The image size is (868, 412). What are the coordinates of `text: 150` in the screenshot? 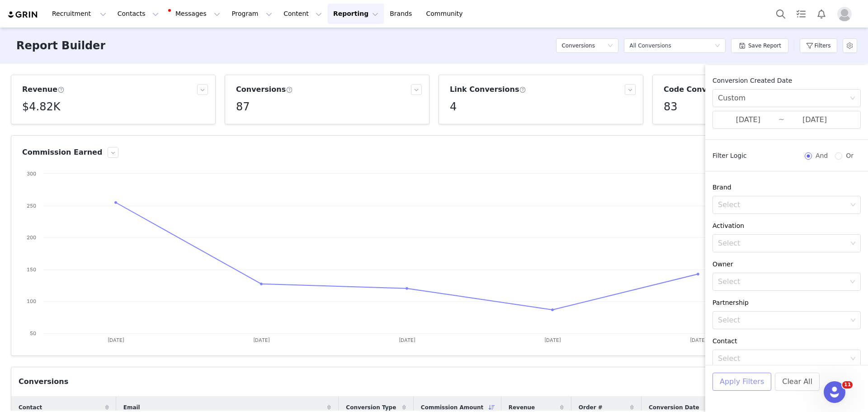 It's located at (31, 269).